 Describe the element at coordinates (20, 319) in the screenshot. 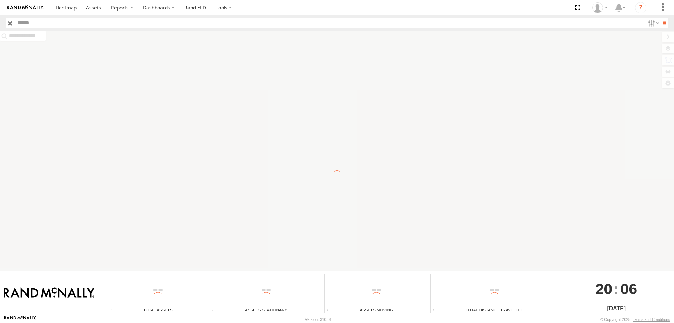

I see `a: Visit our Website` at that location.